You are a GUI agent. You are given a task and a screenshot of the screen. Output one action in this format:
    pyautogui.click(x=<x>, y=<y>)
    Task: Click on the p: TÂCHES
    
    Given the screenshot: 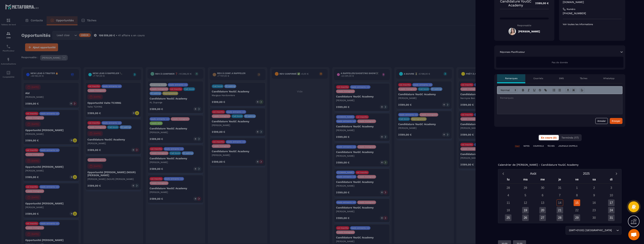 What is the action you would take?
    pyautogui.click(x=551, y=146)
    